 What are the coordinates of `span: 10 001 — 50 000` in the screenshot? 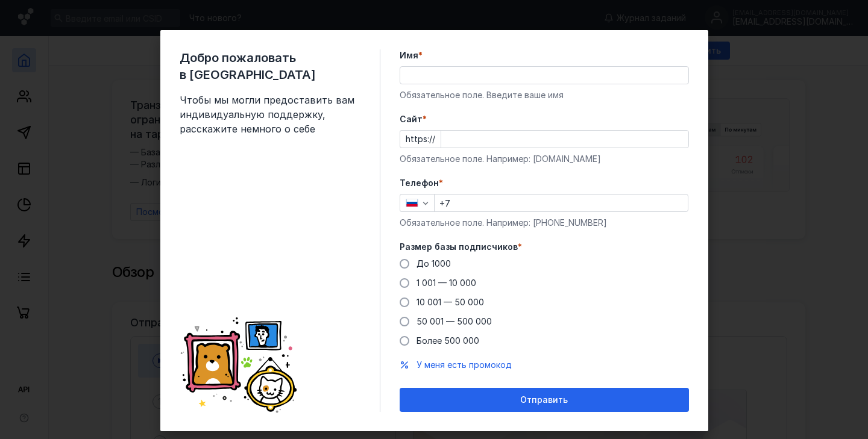 It's located at (450, 302).